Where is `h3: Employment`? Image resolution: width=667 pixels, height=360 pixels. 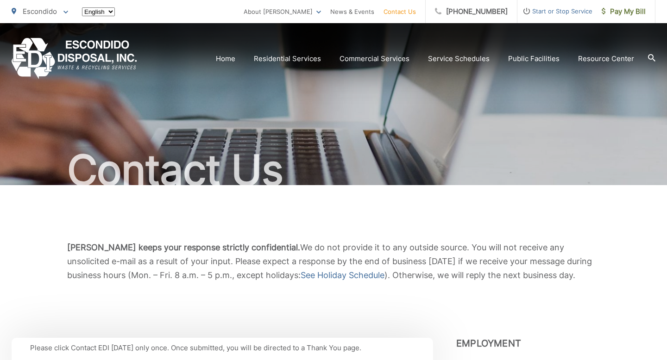 h3: Employment is located at coordinates (556, 344).